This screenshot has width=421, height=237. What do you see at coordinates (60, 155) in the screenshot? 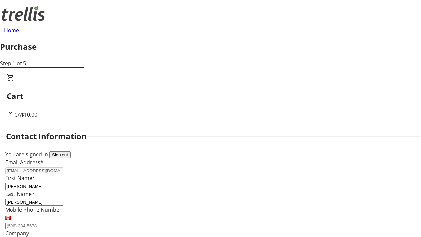
I see `button: Sign out` at bounding box center [60, 155].